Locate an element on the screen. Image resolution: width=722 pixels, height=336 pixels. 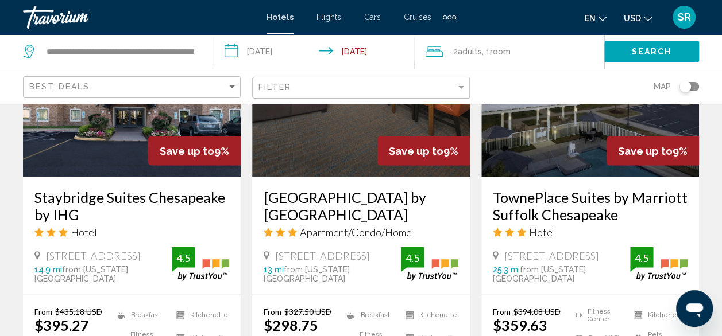
button: Filter is located at coordinates (361, 88).